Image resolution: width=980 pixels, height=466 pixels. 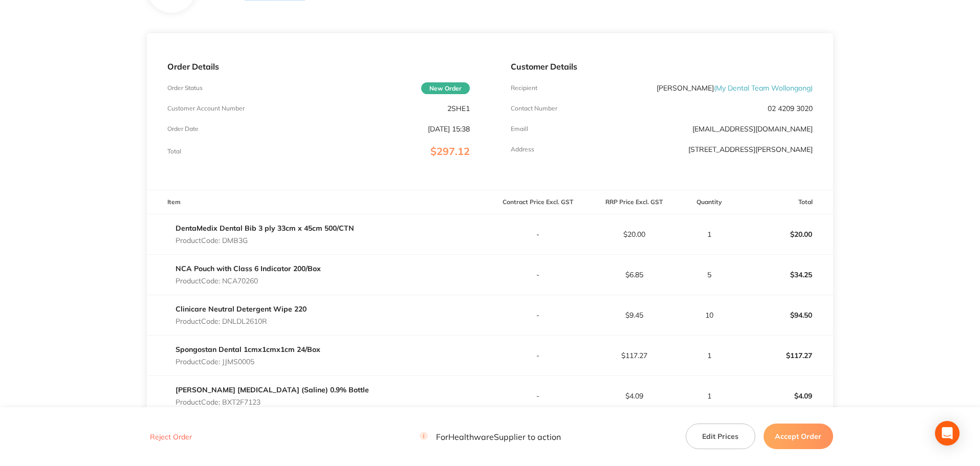 I want to click on a: NCA Pouch with Class 6 Indicator 200/Box, so click(x=248, y=269).